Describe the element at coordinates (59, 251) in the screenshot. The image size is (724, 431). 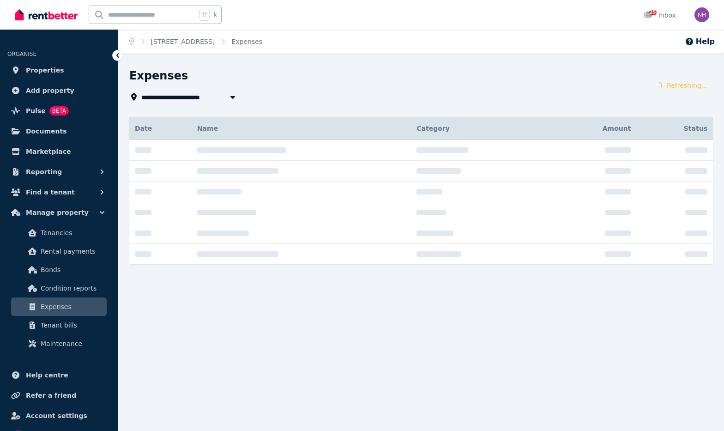
I see `a: Rental payments` at that location.